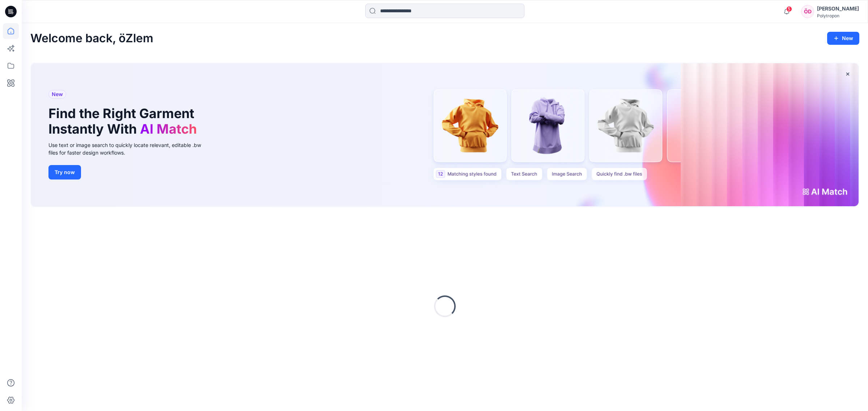 This screenshot has width=868, height=411. Describe the element at coordinates (65, 172) in the screenshot. I see `a: Try now` at that location.